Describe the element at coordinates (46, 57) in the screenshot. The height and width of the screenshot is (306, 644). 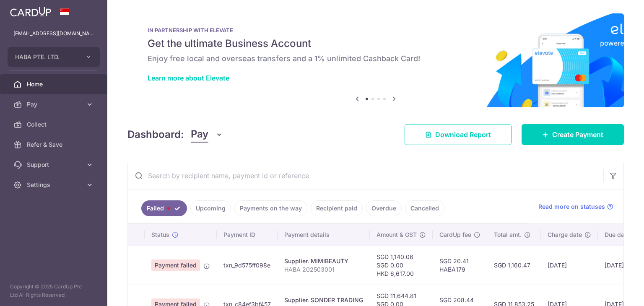
I see `span: HABA PTE. LTD.` at that location.